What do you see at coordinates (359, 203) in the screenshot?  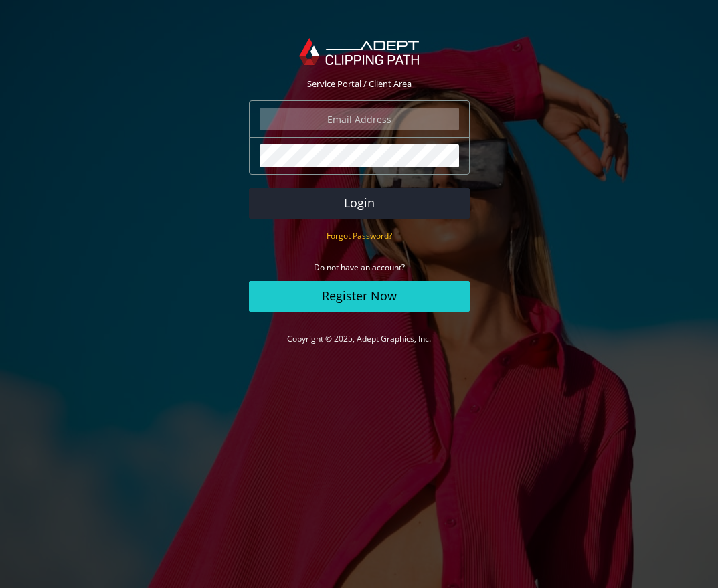 I see `button: Login` at bounding box center [359, 203].